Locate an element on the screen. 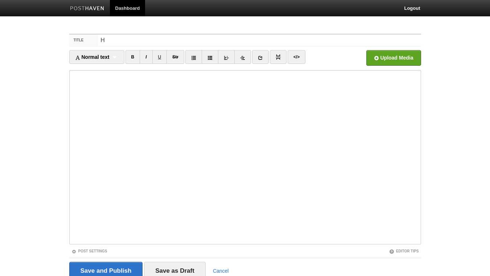 Image resolution: width=490 pixels, height=276 pixels. img: Posthaven-bar is located at coordinates (87, 9).